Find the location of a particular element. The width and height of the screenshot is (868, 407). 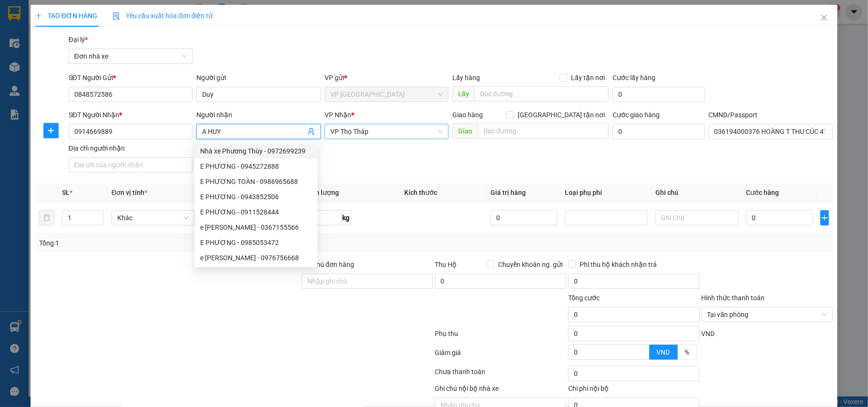

span: VP Nhận is located at coordinates (338, 115).